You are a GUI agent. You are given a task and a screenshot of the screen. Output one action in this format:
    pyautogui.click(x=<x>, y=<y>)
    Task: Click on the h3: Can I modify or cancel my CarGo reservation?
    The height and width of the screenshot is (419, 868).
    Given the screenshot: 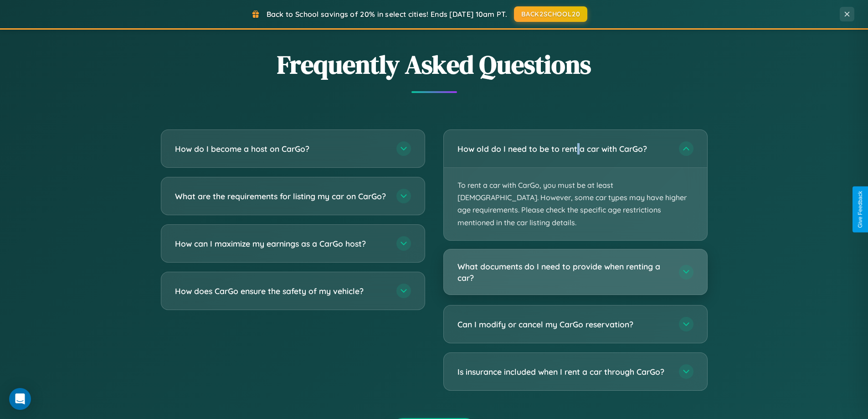 What is the action you would take?
    pyautogui.click(x=564, y=324)
    